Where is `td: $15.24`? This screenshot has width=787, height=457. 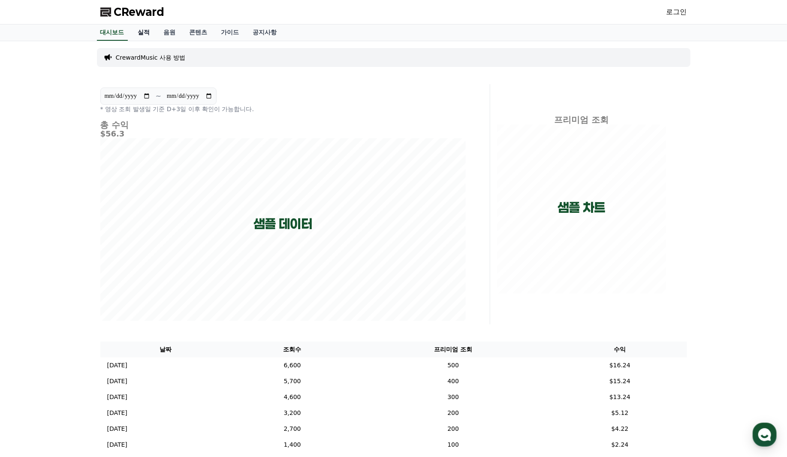 td: $15.24 is located at coordinates (620, 381).